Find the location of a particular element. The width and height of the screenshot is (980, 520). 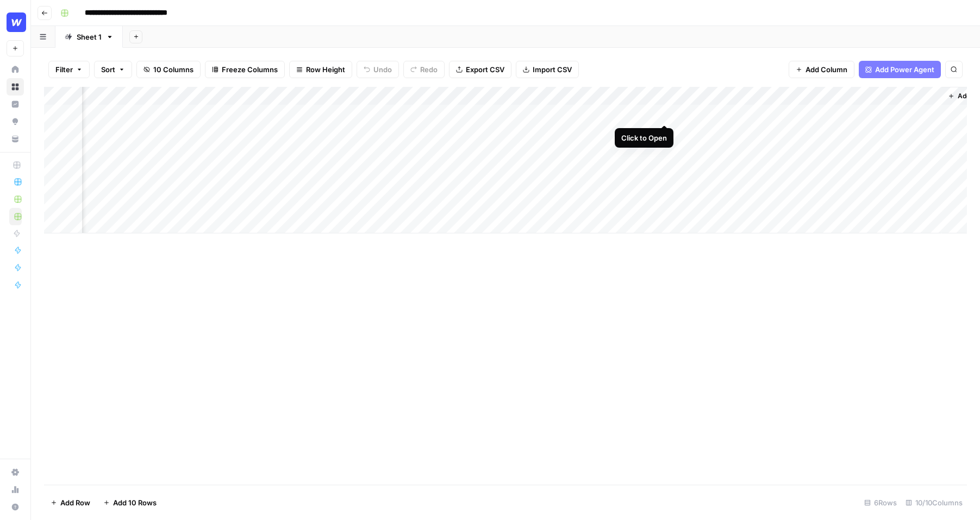

a: Opportunities is located at coordinates (15, 121).